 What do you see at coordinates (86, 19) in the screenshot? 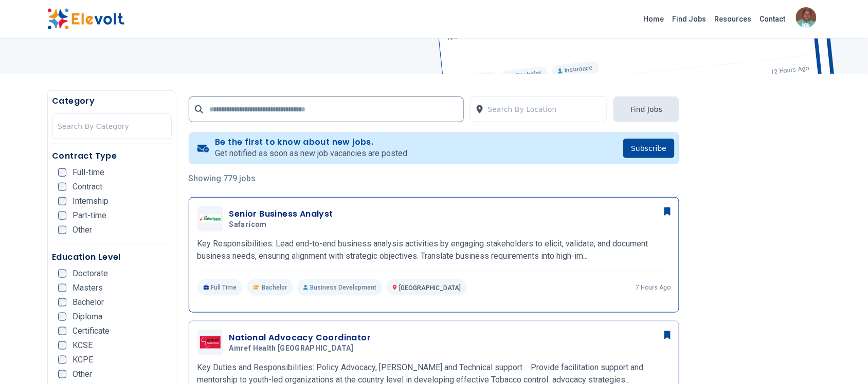
I see `img: Elevolt` at bounding box center [86, 19].